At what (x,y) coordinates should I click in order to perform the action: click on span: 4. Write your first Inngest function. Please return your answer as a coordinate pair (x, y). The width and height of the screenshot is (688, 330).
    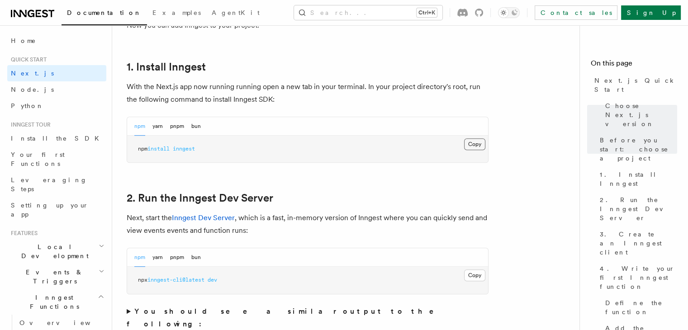
    Looking at the image, I should click on (638, 278).